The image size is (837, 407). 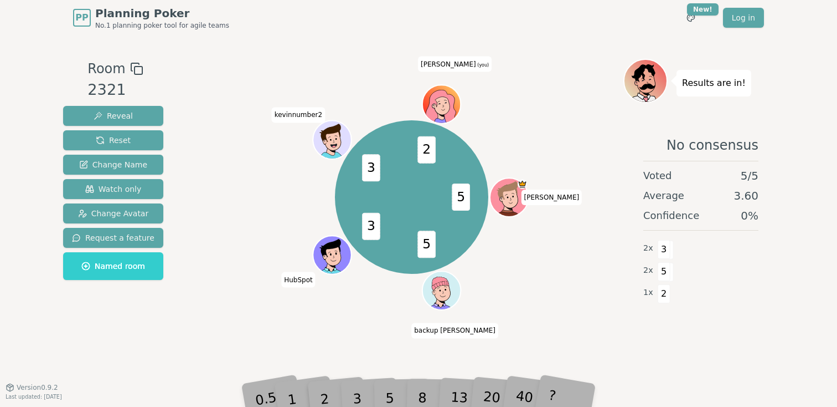 I want to click on span: Planning Poker, so click(x=162, y=13).